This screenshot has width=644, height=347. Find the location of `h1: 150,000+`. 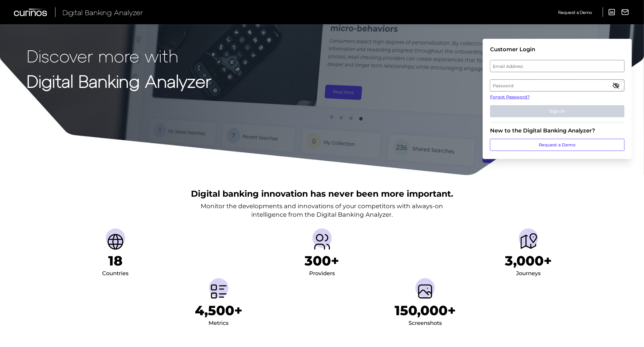

h1: 150,000+ is located at coordinates (426, 310).